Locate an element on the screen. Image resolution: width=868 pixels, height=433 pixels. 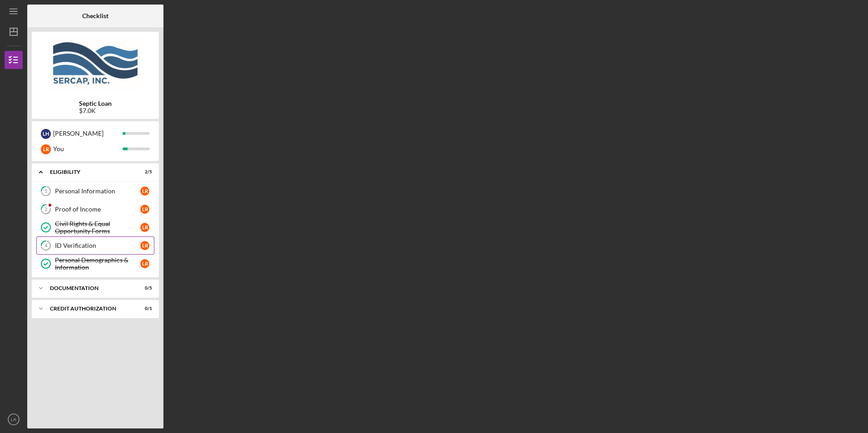
div: $7.0K is located at coordinates (96, 111).